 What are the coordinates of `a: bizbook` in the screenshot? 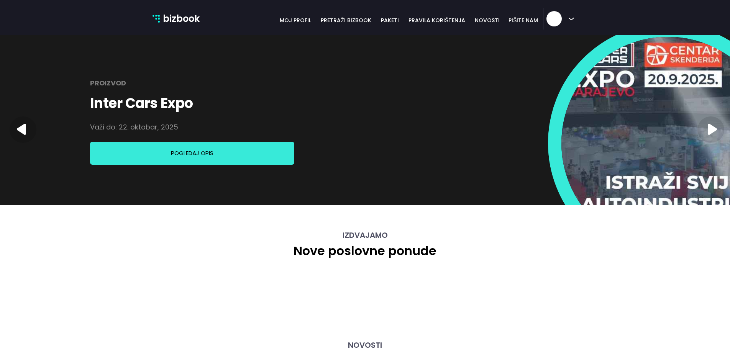 It's located at (176, 19).